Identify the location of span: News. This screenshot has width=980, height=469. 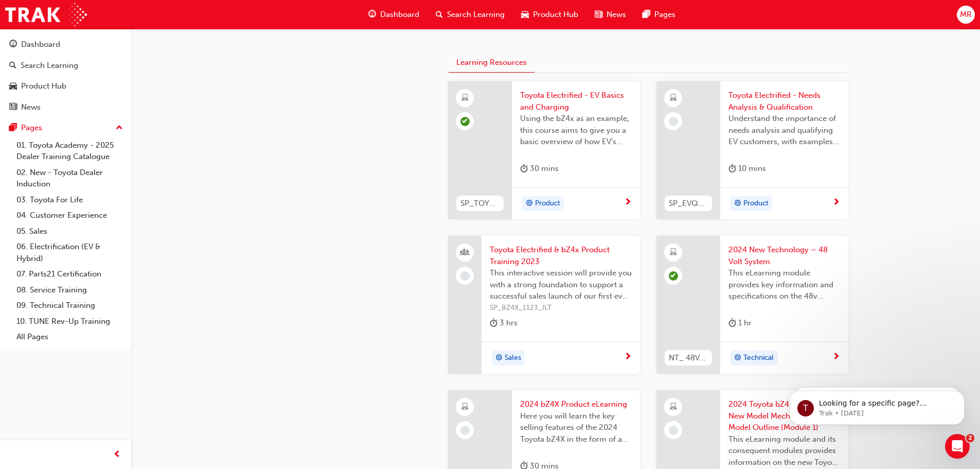
(617, 14).